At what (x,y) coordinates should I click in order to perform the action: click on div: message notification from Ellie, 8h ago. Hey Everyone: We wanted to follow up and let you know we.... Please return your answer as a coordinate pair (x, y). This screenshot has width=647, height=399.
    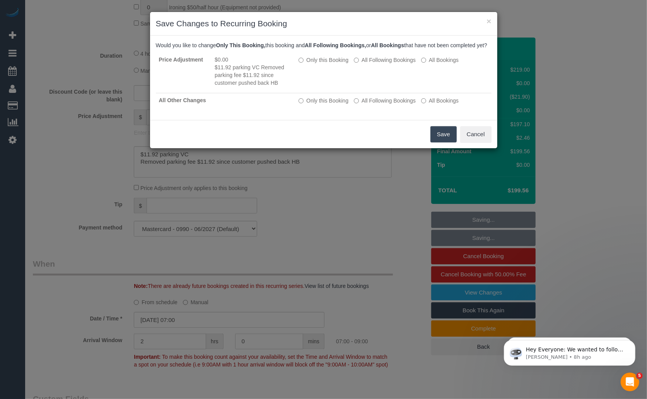
    Looking at the image, I should click on (77, 29).